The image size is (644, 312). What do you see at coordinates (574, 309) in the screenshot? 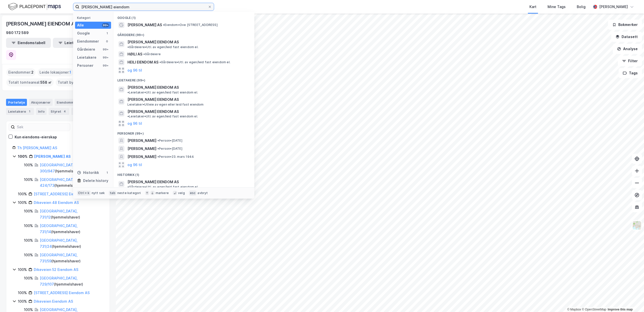
I see `a: Mapbox` at bounding box center [574, 309].